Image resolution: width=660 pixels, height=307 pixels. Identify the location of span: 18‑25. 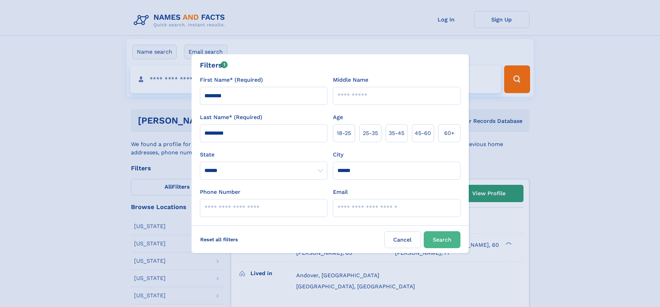
(344, 133).